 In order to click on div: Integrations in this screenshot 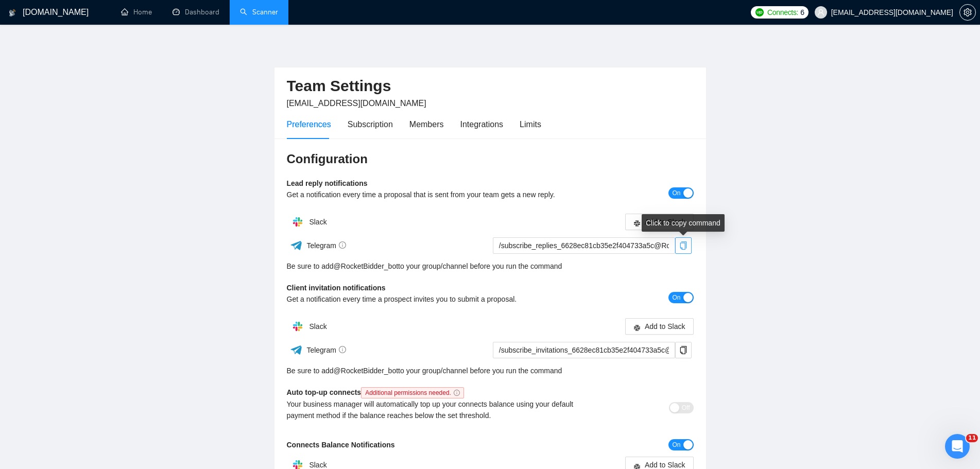, I will do `click(482, 124)`.